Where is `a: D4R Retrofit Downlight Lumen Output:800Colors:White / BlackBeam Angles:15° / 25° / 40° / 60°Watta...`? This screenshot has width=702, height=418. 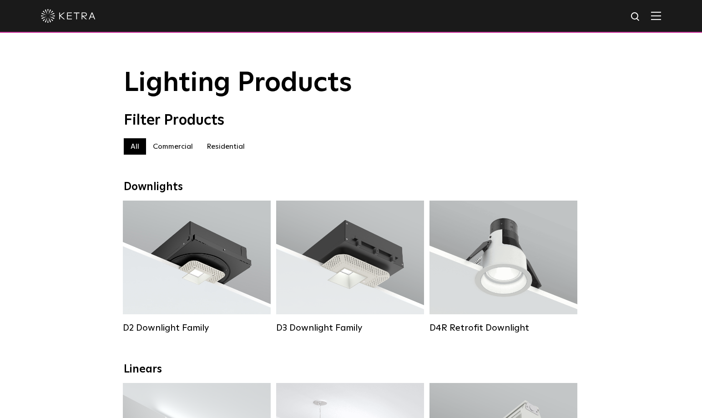 a: D4R Retrofit Downlight Lumen Output:800Colors:White / BlackBeam Angles:15° / 25° / 40° / 60°Watta... is located at coordinates (503, 267).